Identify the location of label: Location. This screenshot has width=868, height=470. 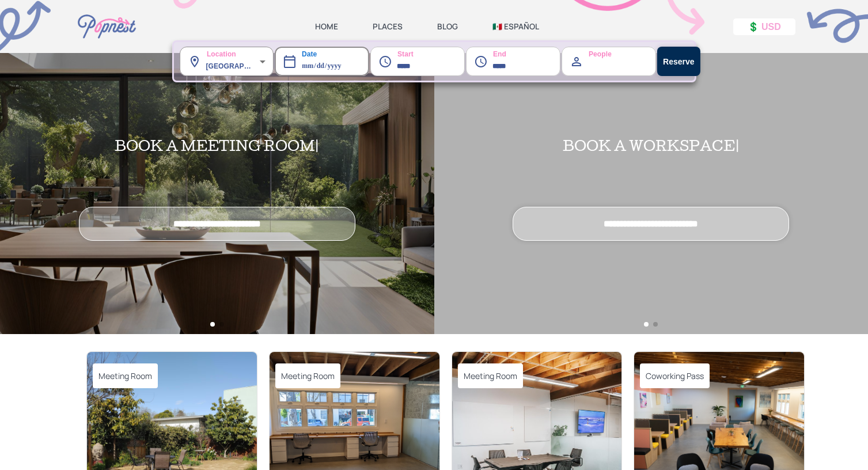
(211, 50).